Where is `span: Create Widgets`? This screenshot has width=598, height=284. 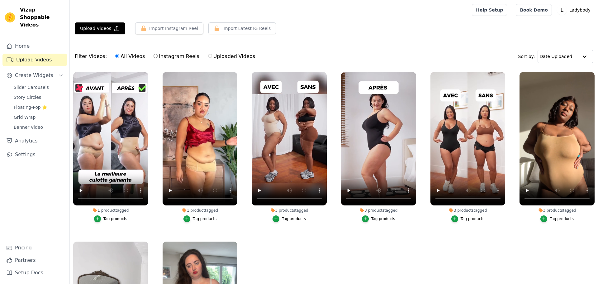
span: Create Widgets is located at coordinates (34, 75).